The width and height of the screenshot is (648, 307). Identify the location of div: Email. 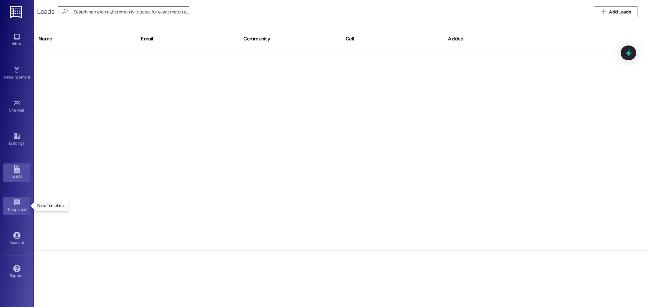
(187, 39).